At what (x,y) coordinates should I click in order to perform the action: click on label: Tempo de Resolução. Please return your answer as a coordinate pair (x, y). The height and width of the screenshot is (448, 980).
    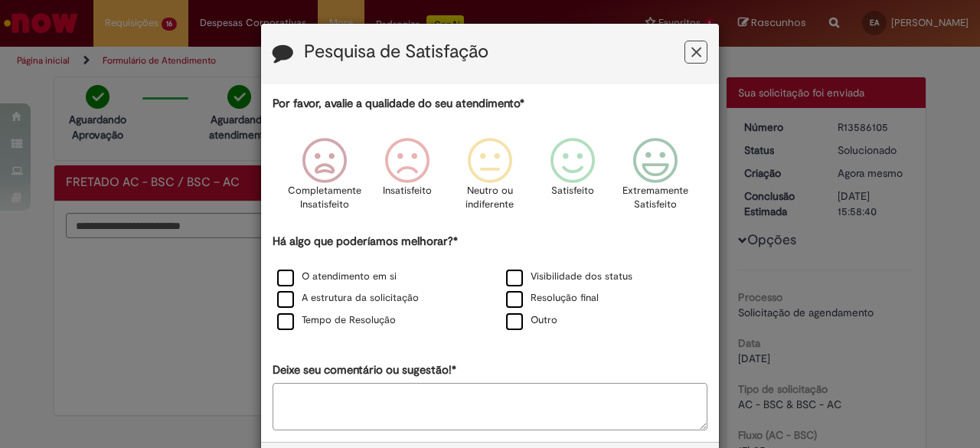
    Looking at the image, I should click on (336, 320).